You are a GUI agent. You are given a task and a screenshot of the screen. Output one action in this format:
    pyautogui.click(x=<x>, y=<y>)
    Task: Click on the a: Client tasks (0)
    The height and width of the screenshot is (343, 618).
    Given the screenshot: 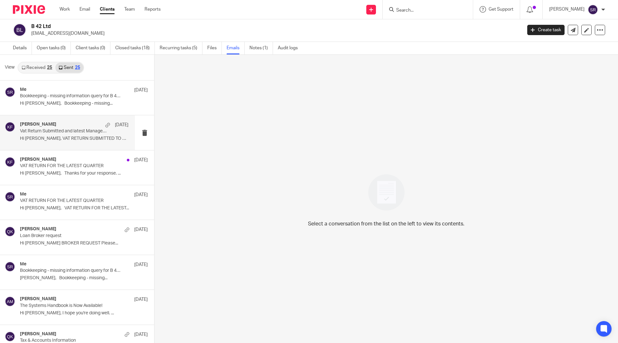 What is the action you would take?
    pyautogui.click(x=93, y=48)
    